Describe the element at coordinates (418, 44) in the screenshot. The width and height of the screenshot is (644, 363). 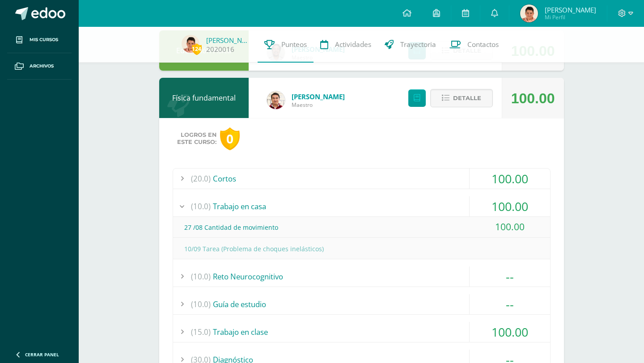
I see `span: Trayectoria` at that location.